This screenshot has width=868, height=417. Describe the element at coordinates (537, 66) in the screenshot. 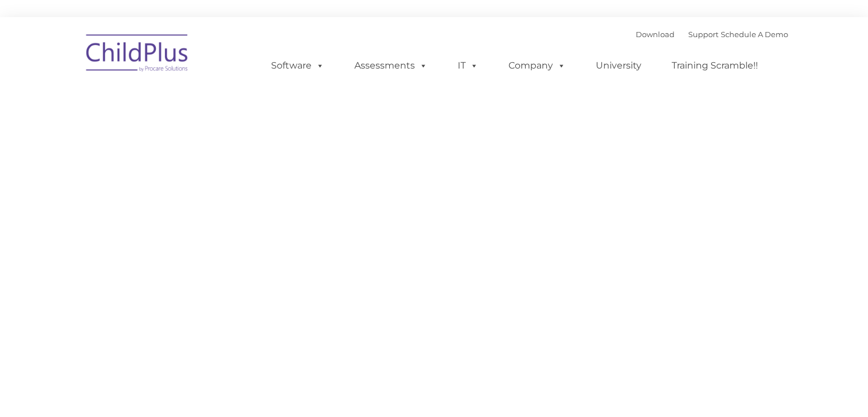

I see `a: Company` at that location.